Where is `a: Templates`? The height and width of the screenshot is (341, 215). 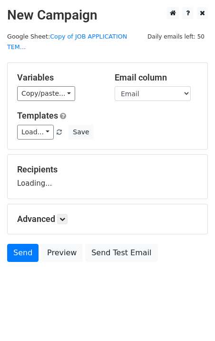
a: Templates is located at coordinates (38, 115).